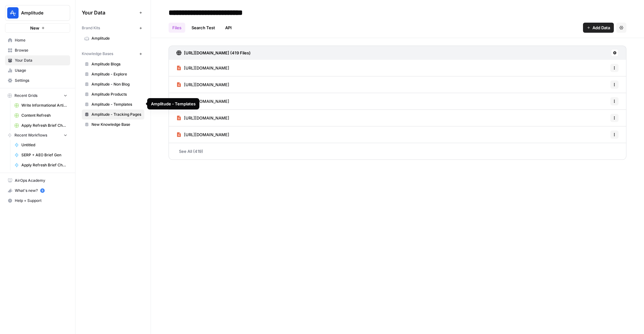 The height and width of the screenshot is (334, 644). Describe the element at coordinates (37, 40) in the screenshot. I see `a: Home` at that location.